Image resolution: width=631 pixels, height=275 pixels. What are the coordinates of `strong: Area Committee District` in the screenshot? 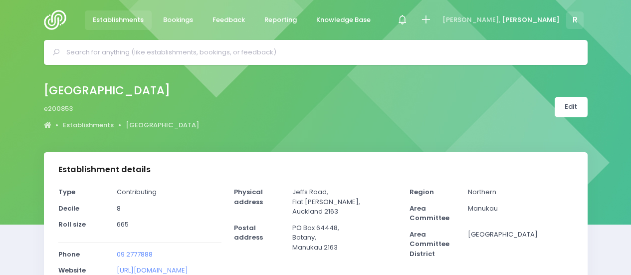 It's located at (429, 244).